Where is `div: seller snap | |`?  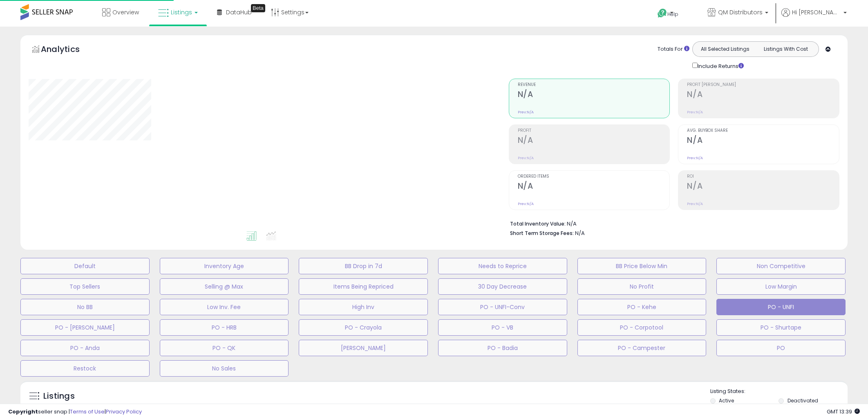
div: seller snap | | is located at coordinates (74, 411).